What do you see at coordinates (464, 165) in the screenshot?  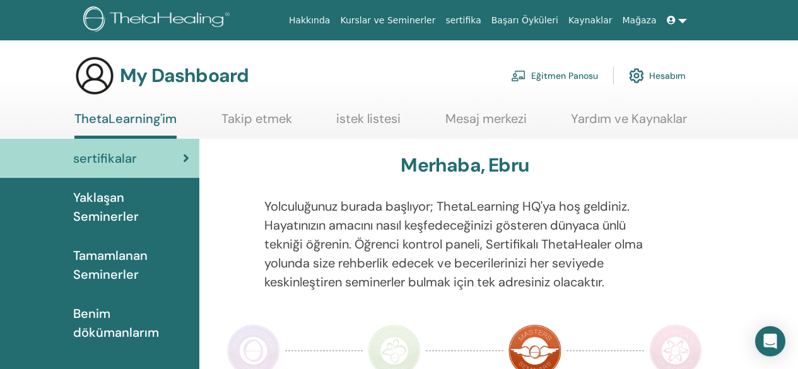 I see `h3: Merhaba, Ebru` at bounding box center [464, 165].